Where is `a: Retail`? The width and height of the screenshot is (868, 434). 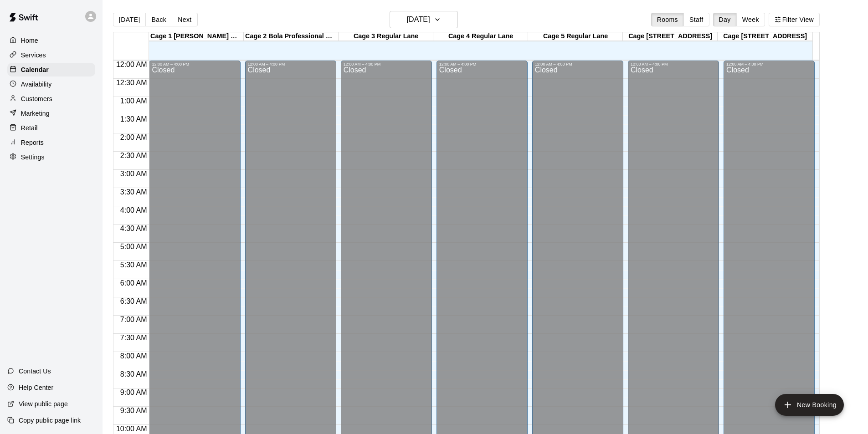
a: Retail is located at coordinates (51, 128).